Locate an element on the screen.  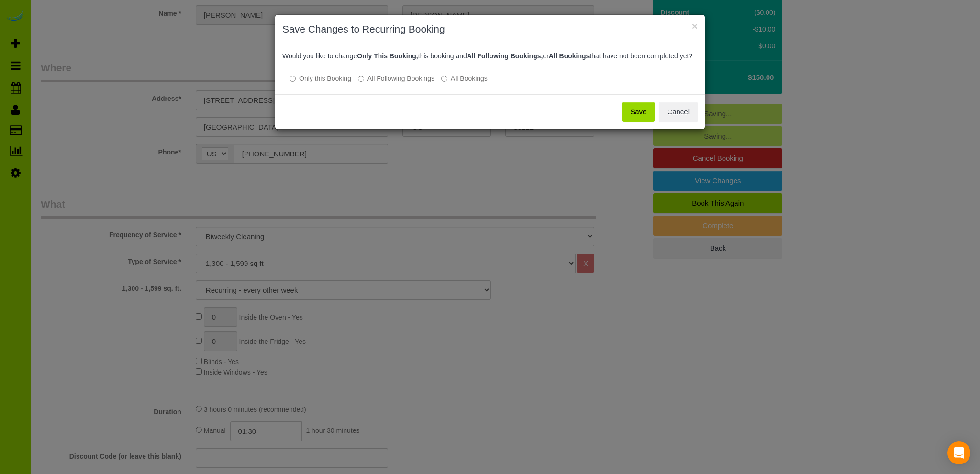
button: Save is located at coordinates (638, 112).